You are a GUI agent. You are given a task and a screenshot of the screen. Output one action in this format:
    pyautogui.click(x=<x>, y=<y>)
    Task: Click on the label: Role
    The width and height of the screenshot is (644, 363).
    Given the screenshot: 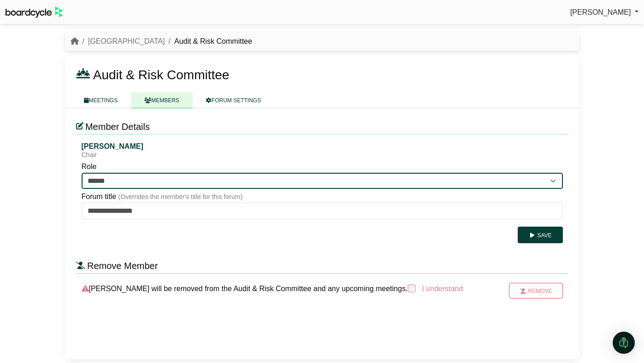 What is the action you would take?
    pyautogui.click(x=89, y=167)
    